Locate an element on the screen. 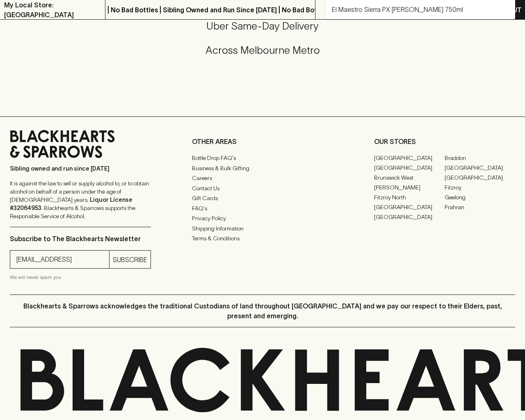 This screenshot has height=420, width=525. p: We will never spam you is located at coordinates (80, 277).